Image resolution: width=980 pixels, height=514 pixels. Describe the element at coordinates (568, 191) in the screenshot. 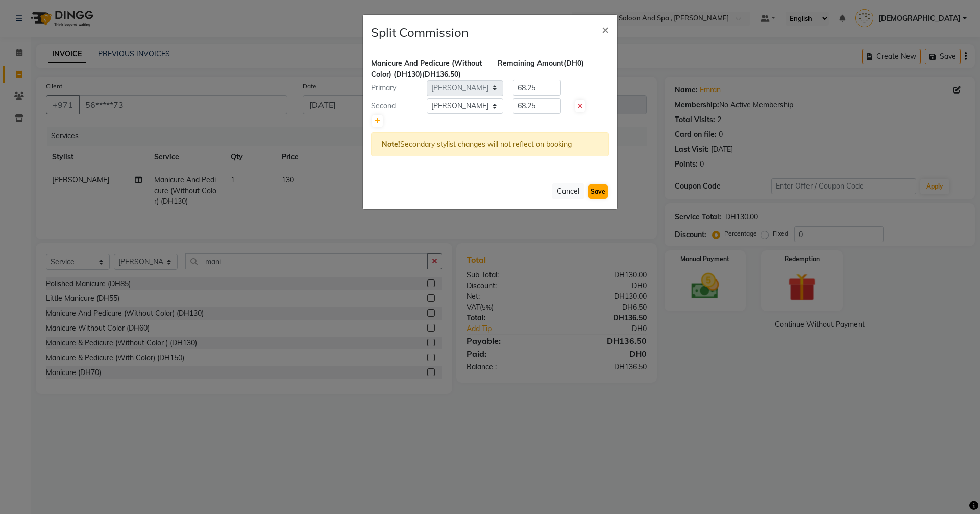

I see `button: Cancel` at that location.